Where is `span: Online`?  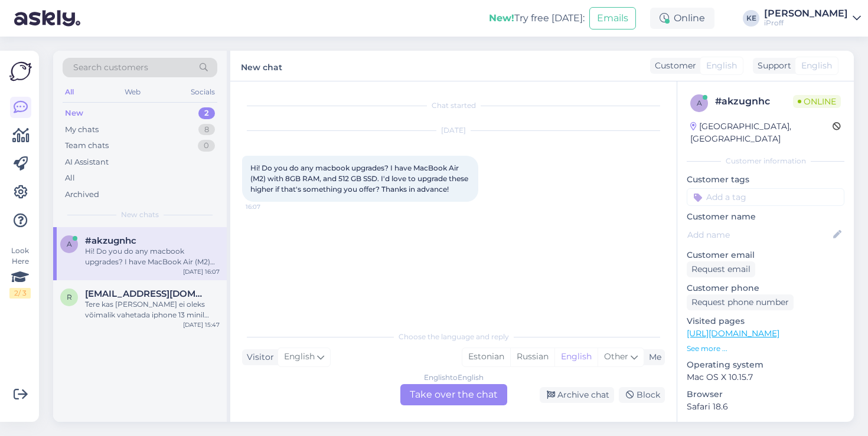
span: Online is located at coordinates (817, 102).